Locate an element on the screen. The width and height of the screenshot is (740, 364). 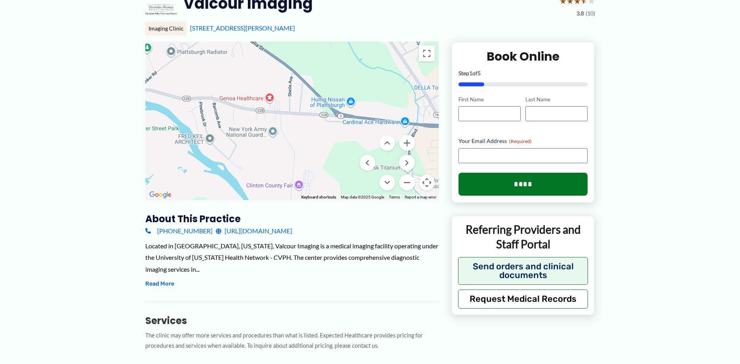
label: Your Email Address is located at coordinates (523, 141).